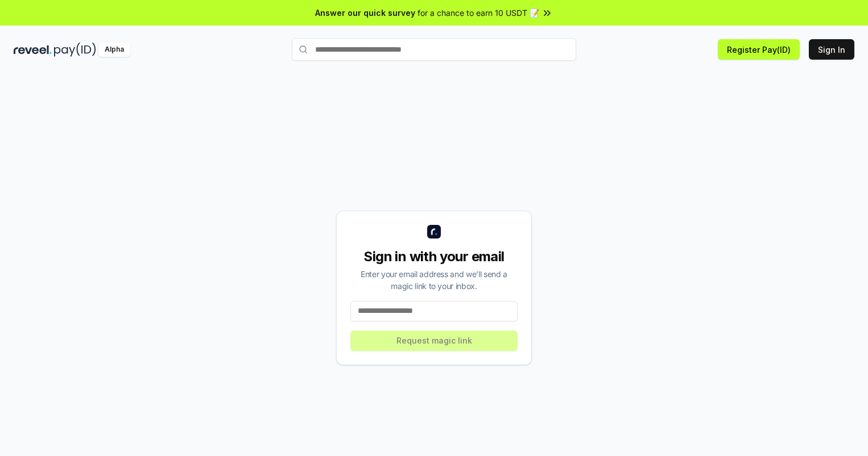 Image resolution: width=868 pixels, height=456 pixels. I want to click on div: Alpha, so click(114, 49).